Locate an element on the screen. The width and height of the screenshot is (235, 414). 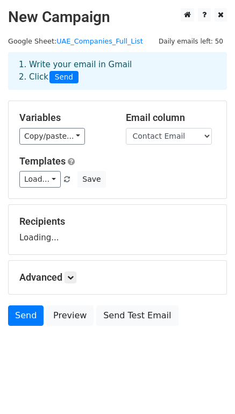
a: Send is located at coordinates (26, 316).